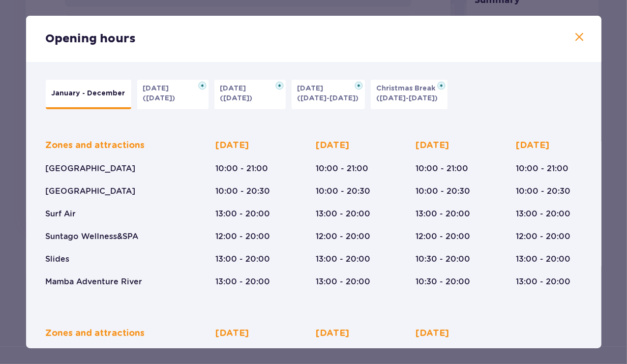 The height and width of the screenshot is (364, 627). I want to click on p: Suntago Wellness&SPA, so click(92, 237).